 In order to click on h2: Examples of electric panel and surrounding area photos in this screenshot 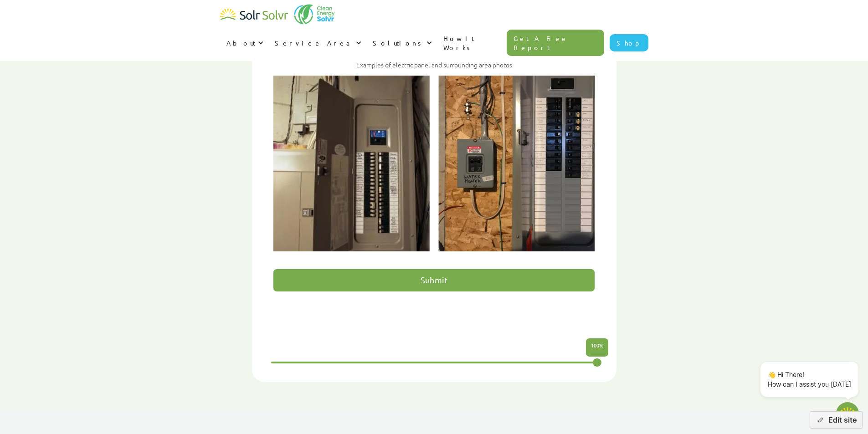, I will do `click(434, 65)`.